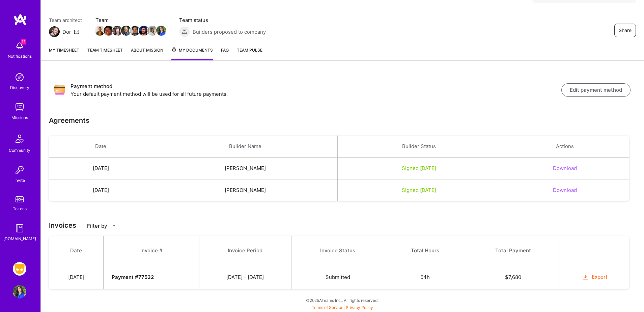  I want to click on div: Notifications, so click(20, 56).